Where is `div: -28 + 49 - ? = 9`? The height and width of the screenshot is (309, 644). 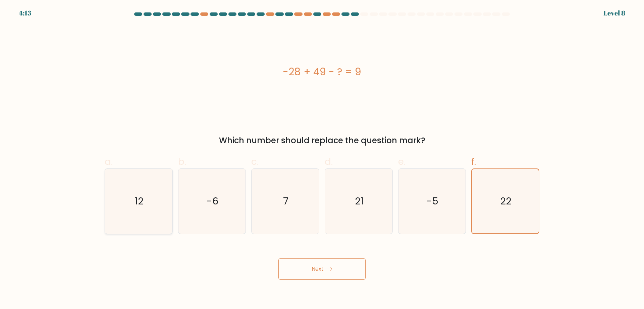 div: -28 + 49 - ? = 9 is located at coordinates (322, 72).